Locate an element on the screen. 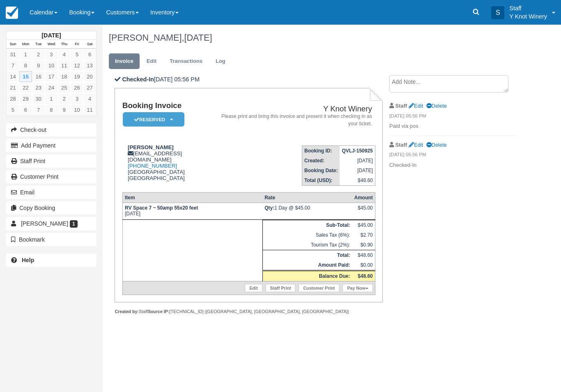  a: 22 is located at coordinates (25, 87).